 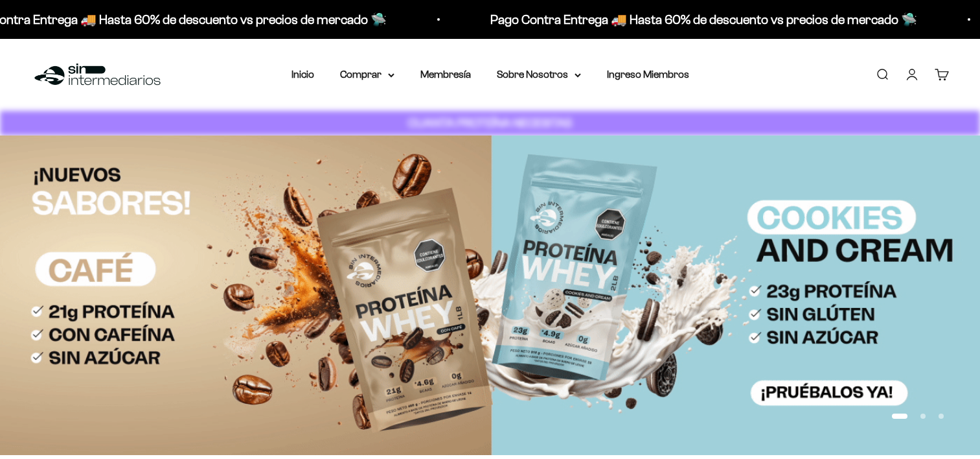 I want to click on a: Inicio, so click(x=303, y=74).